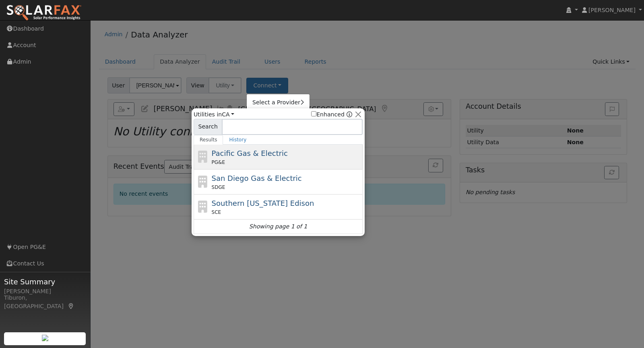  Describe the element at coordinates (331, 115) in the screenshot. I see `span: Show enhanced providers` at that location.